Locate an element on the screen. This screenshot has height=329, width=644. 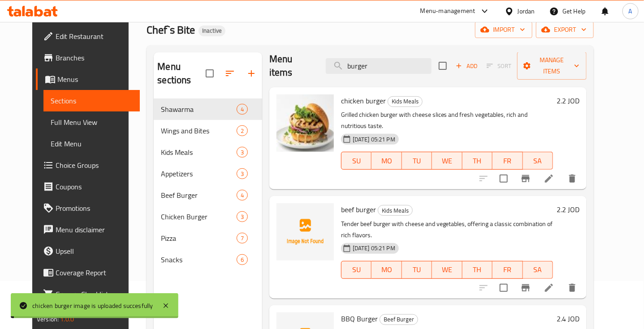
span: MO is located at coordinates (386, 161).